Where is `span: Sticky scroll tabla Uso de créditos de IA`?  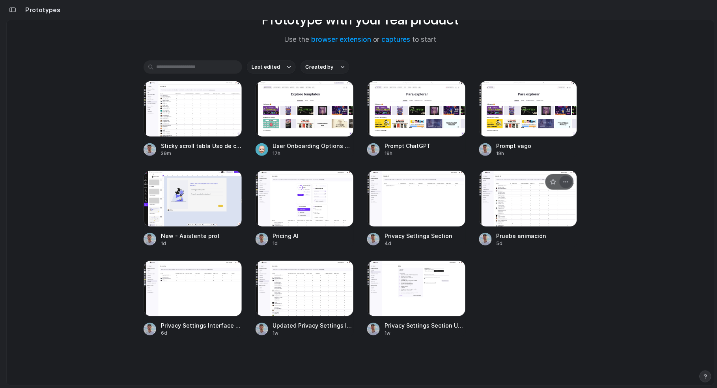 span: Sticky scroll tabla Uso de créditos de IA is located at coordinates (202, 146).